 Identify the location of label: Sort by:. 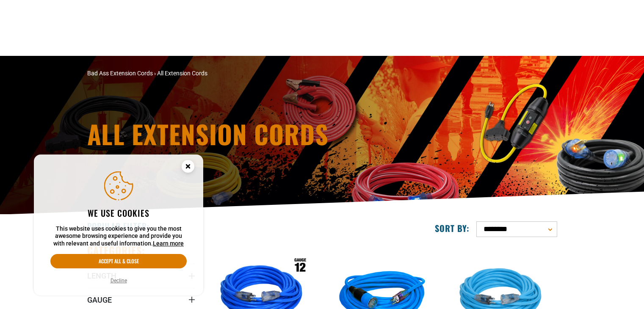
(452, 228).